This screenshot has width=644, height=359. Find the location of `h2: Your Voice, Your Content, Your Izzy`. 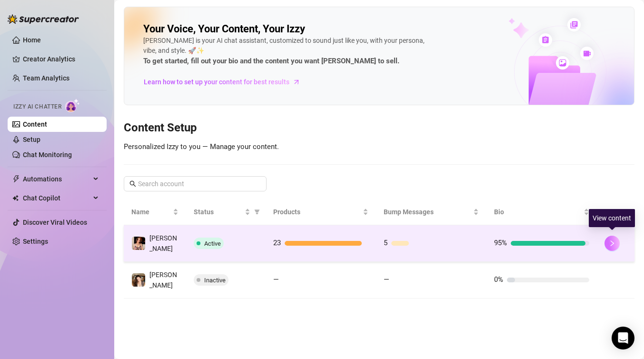

h2: Your Voice, Your Content, Your Izzy is located at coordinates (224, 29).